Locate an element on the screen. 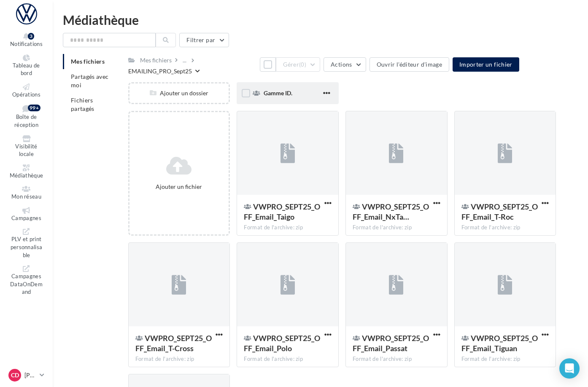  a: PLV et print personnalisable is located at coordinates (26, 243).